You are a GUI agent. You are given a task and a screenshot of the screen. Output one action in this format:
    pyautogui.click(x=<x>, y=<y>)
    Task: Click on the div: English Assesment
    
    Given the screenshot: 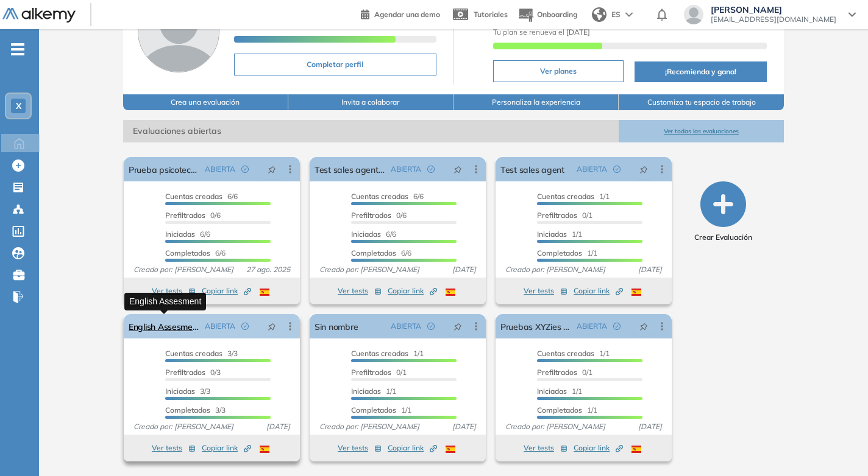 What is the action you would take?
    pyautogui.click(x=165, y=301)
    